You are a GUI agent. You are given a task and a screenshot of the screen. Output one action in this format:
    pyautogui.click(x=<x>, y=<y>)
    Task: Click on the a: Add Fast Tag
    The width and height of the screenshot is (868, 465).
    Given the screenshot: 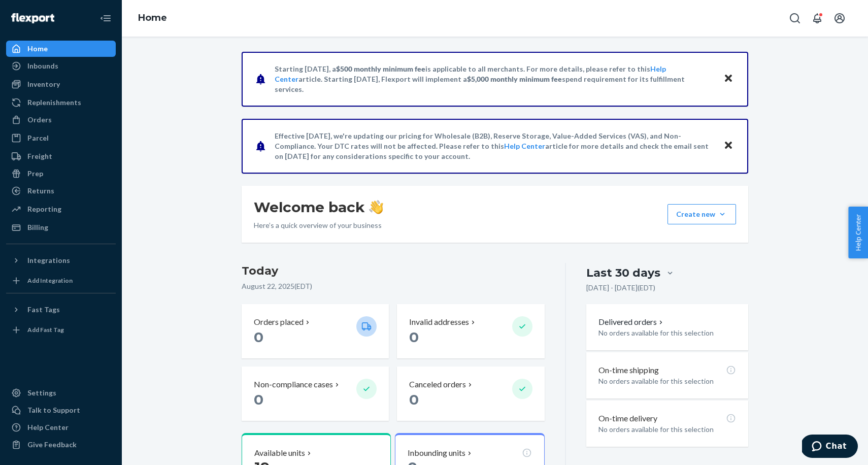 What is the action you would take?
    pyautogui.click(x=61, y=330)
    